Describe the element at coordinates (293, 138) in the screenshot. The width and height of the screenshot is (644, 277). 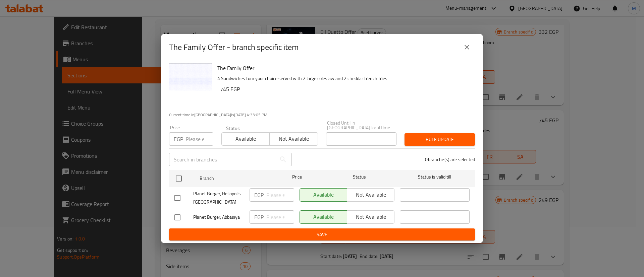
I see `span: Not available` at that location.